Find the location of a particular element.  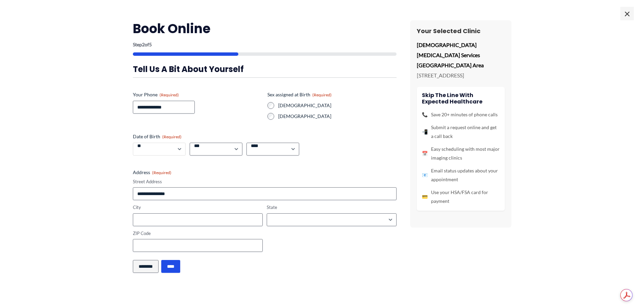

span: 2 is located at coordinates (143, 44).